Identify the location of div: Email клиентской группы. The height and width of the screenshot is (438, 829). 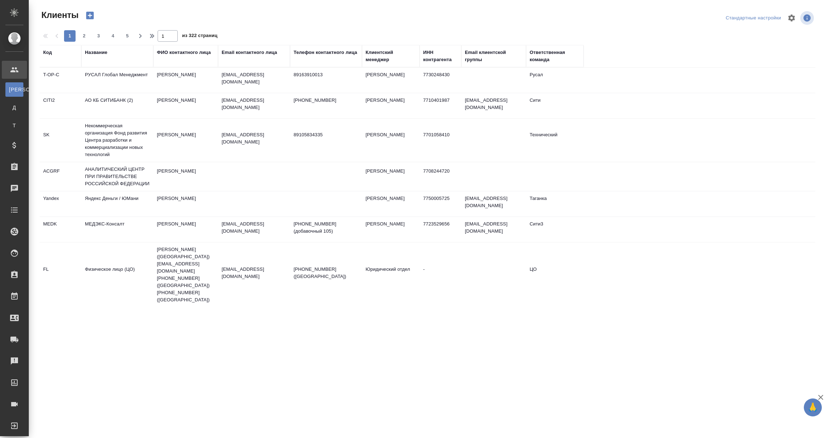
(494, 56).